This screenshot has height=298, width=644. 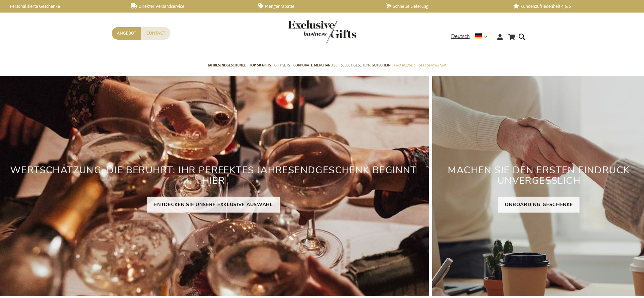 I want to click on a: Angebot, so click(x=126, y=33).